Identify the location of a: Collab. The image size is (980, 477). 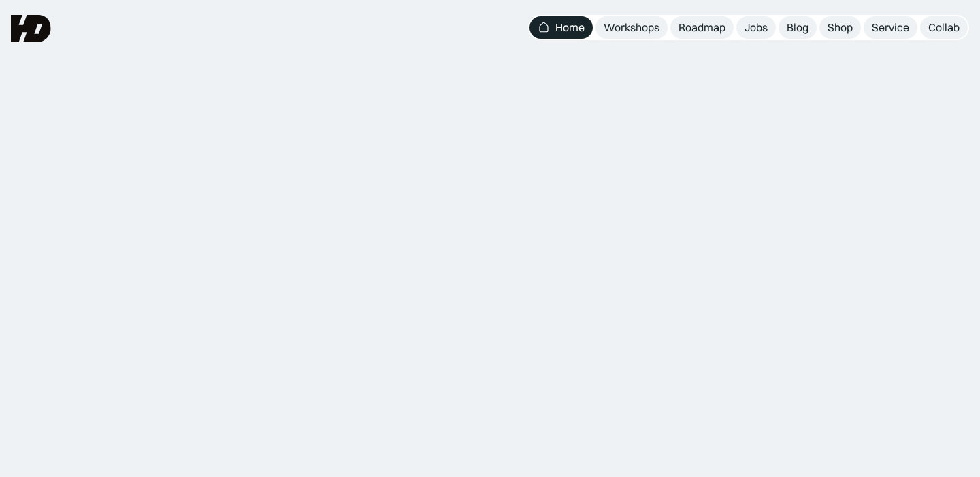
(943, 27).